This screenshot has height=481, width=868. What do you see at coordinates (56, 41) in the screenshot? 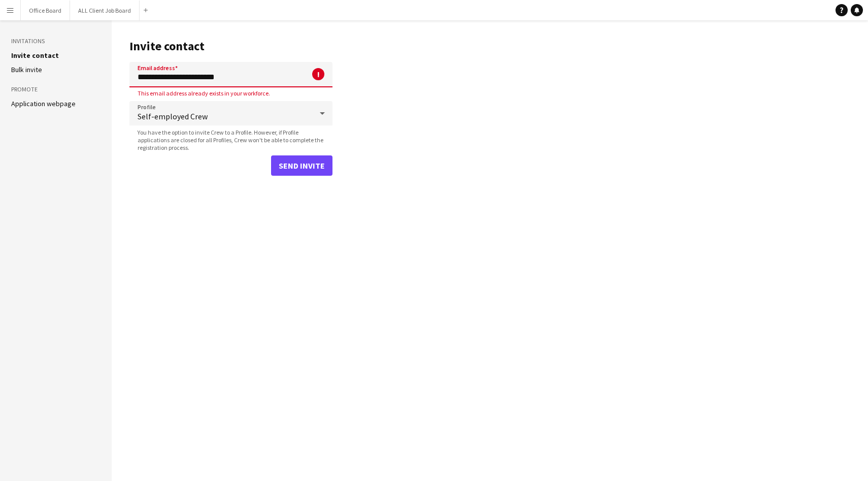
I see `h3: Invitations` at bounding box center [56, 41].